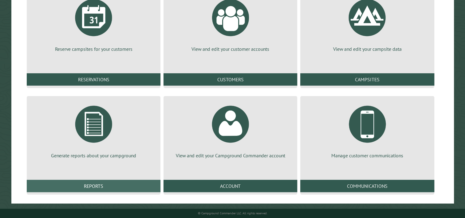  I want to click on a: Generate reports about your campground, so click(94, 130).